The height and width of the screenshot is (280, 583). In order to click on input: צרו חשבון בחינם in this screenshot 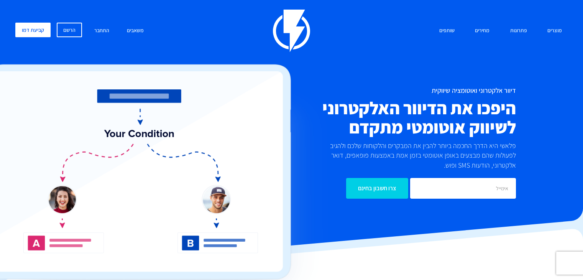, I will do `click(377, 188)`.